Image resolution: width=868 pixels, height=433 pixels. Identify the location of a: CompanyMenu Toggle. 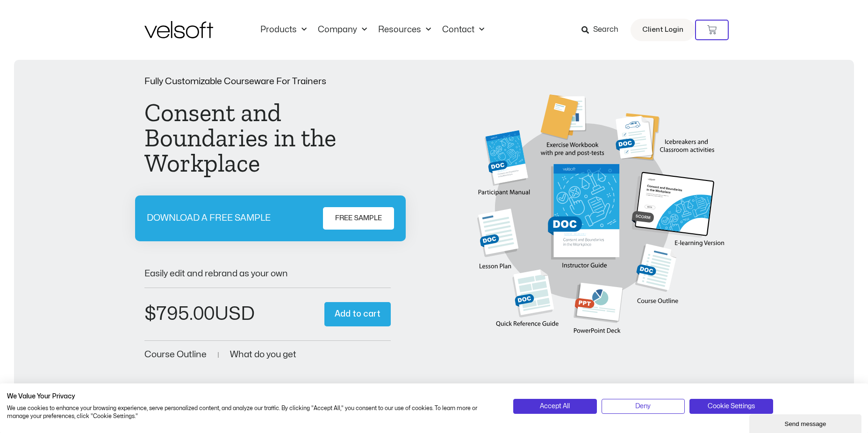
(342, 30).